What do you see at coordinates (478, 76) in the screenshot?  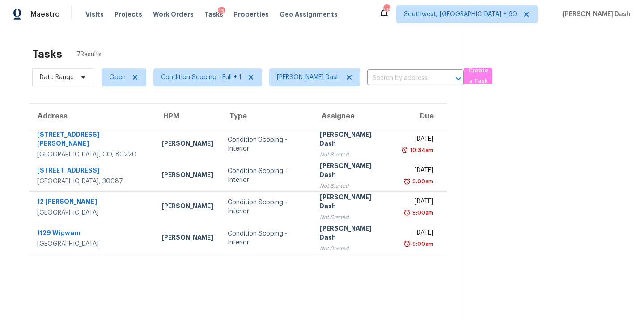 I see `button: Create a Task` at bounding box center [478, 76].